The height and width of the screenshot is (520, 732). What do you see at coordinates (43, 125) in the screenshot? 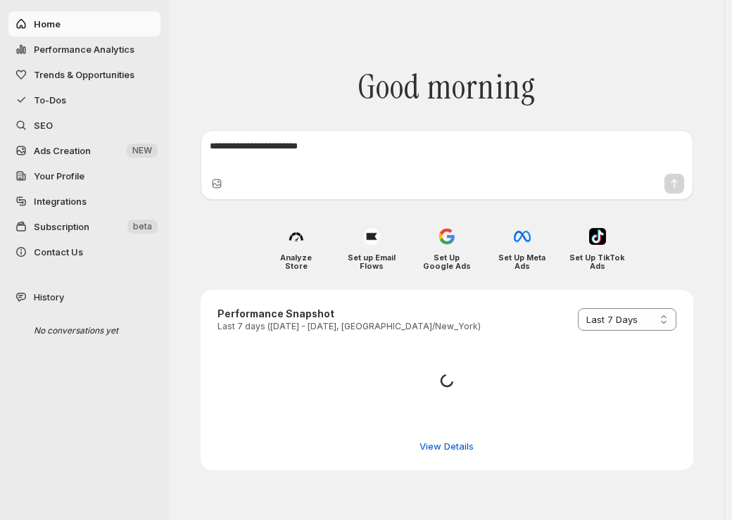
I see `span: SEO` at bounding box center [43, 125].